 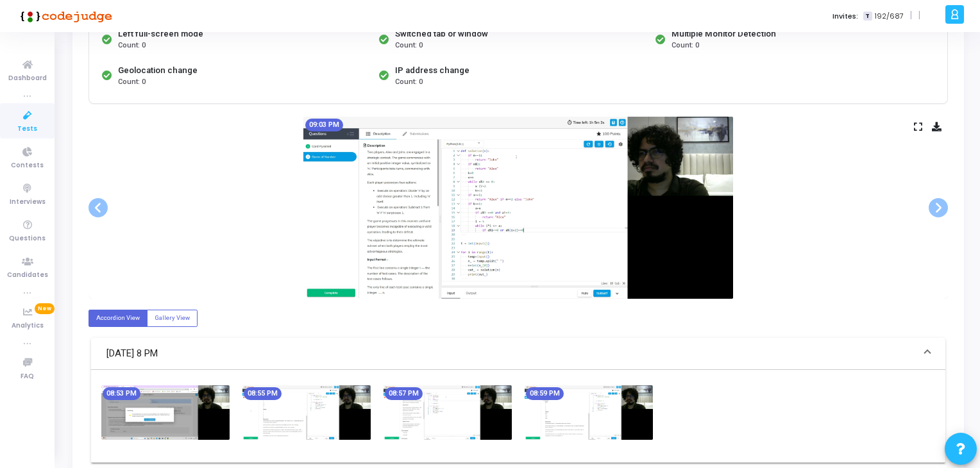 What do you see at coordinates (158, 70) in the screenshot?
I see `div: Geolocation change` at bounding box center [158, 70].